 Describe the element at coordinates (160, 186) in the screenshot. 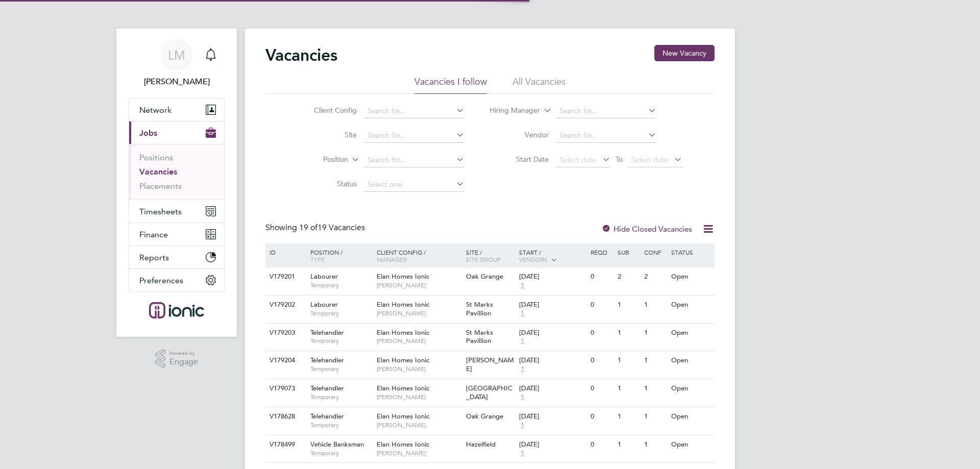

I see `a: Placements` at that location.